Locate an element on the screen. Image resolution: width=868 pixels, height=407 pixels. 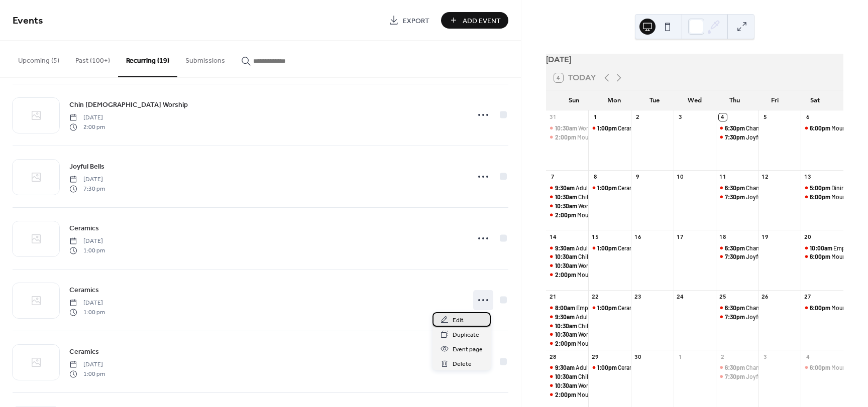
span: 5:00pm is located at coordinates (820, 188).